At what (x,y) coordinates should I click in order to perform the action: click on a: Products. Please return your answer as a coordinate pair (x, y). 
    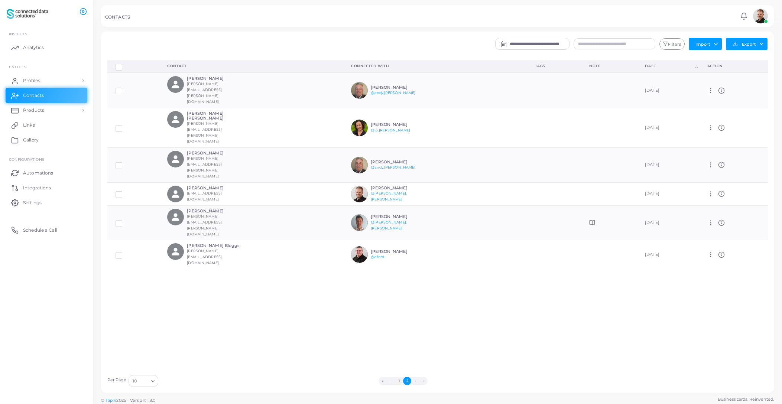
    Looking at the image, I should click on (46, 110).